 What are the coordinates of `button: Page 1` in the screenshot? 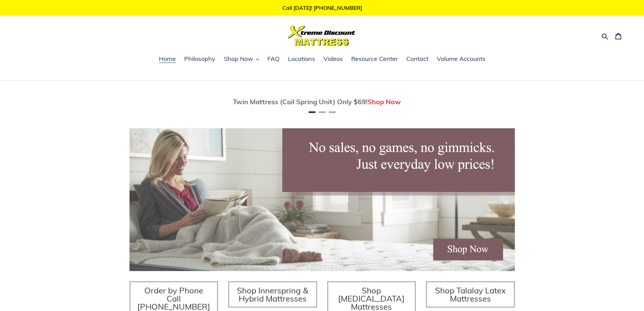 It's located at (312, 112).